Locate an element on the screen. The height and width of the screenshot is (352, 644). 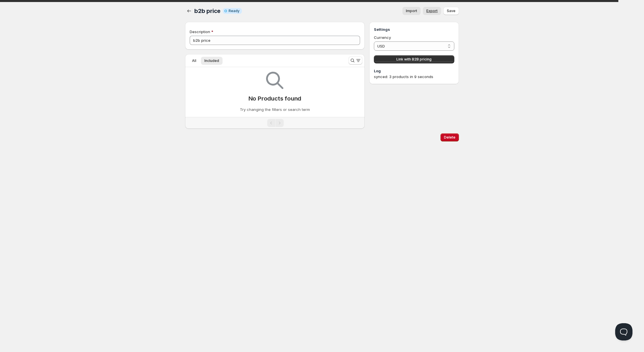
p: No Products found is located at coordinates (275, 99).